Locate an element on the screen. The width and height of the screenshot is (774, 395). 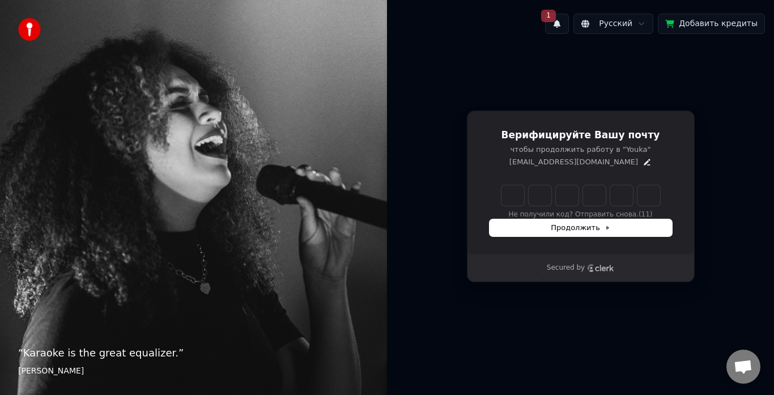
p: Secured by is located at coordinates (566, 268).